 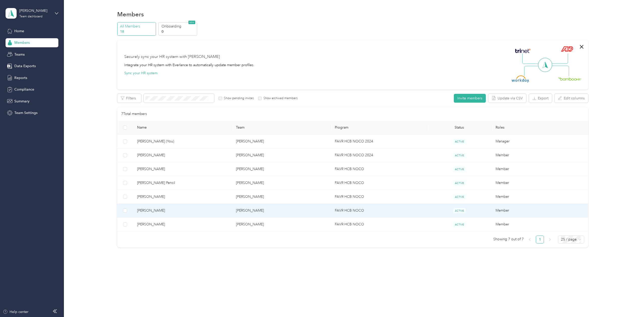 I want to click on span: Members, so click(x=22, y=42).